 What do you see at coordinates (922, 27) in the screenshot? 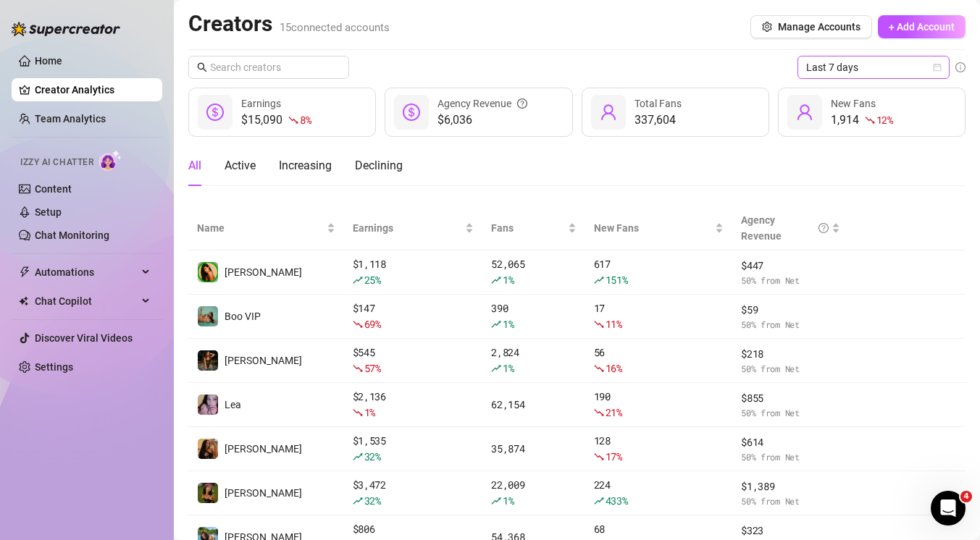
I see `span: + Add Account` at bounding box center [922, 27].